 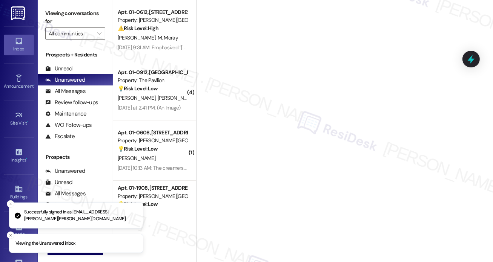 What do you see at coordinates (19, 45) in the screenshot?
I see `a: Inbox` at bounding box center [19, 45].